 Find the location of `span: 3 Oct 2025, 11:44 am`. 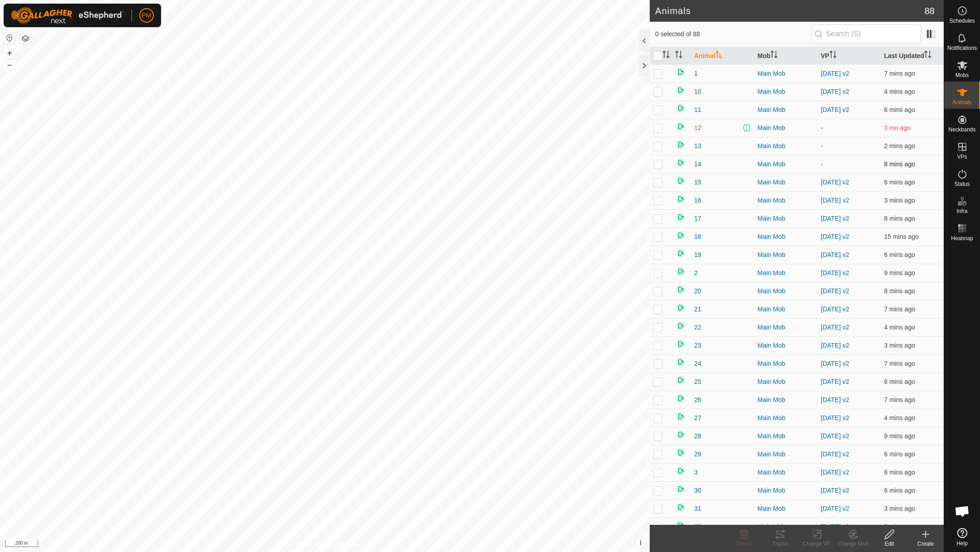

span: 3 Oct 2025, 11:44 am is located at coordinates (899, 472).